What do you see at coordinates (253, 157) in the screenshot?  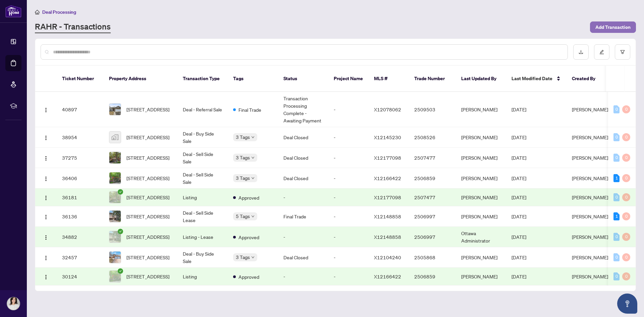 I see `span: down` at bounding box center [253, 157].